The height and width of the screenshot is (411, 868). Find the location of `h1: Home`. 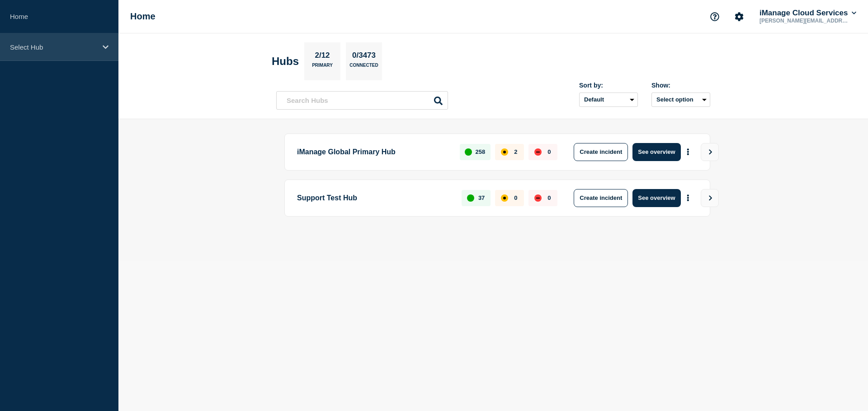

h1: Home is located at coordinates (143, 16).